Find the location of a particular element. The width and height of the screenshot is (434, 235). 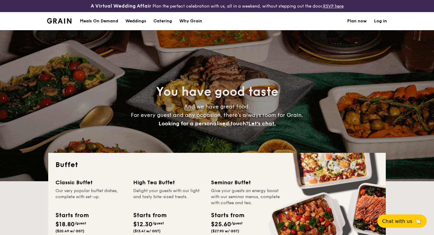

span: Chat with us is located at coordinates (397, 221).